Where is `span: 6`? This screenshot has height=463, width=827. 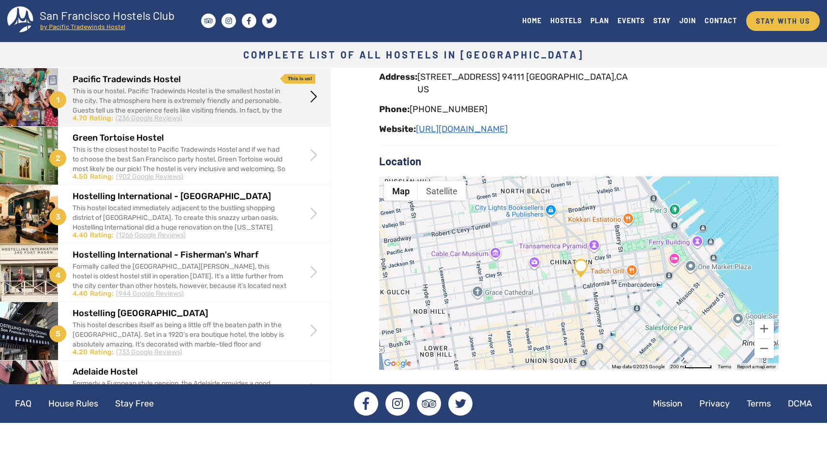
span: 6 is located at coordinates (58, 392).